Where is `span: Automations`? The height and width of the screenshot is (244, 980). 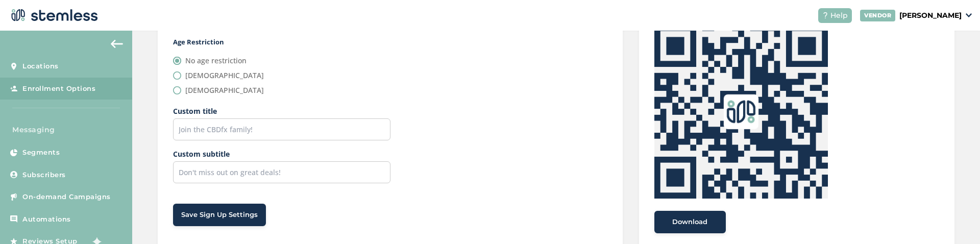 span: Automations is located at coordinates (46, 219).